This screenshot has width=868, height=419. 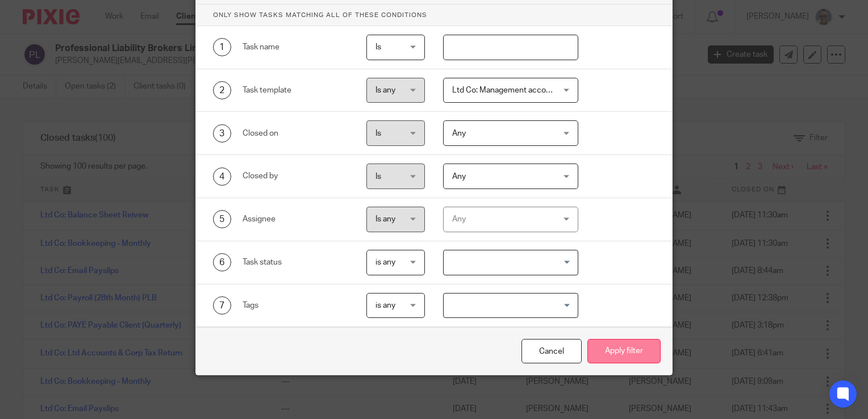 What do you see at coordinates (434, 16) in the screenshot?
I see `p: Only show tasks matching all of these conditions` at bounding box center [434, 16].